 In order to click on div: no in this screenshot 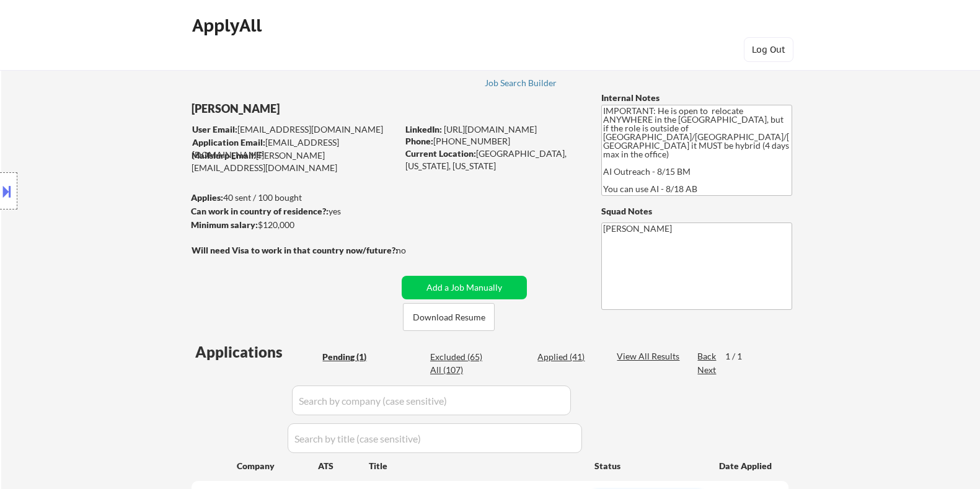, I will do `click(413, 251)`.